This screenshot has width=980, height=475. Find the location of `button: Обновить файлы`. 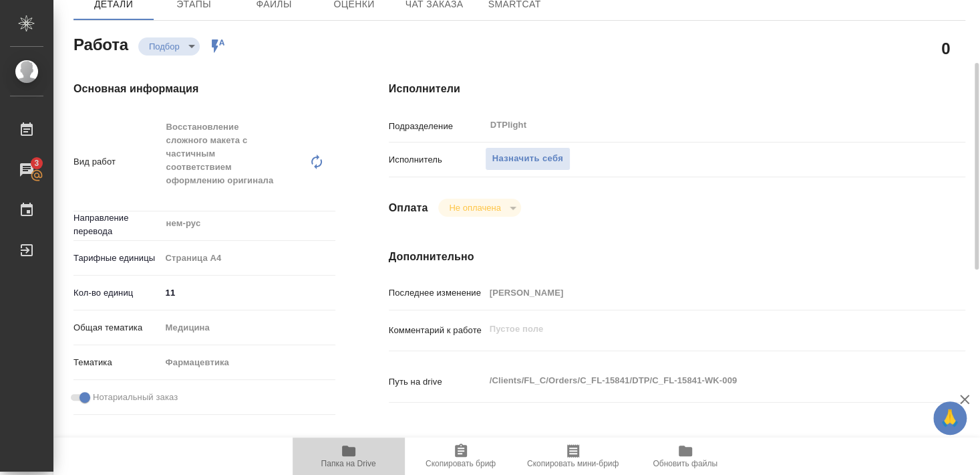

button: Обновить файлы is located at coordinates (685, 456).